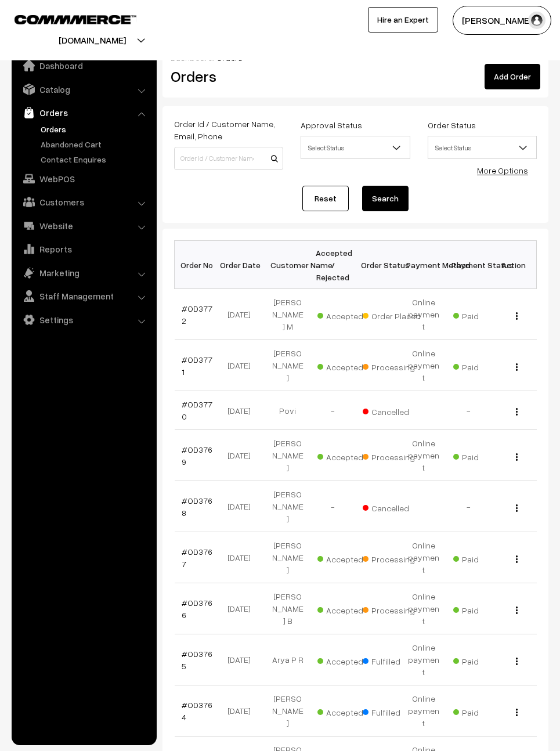 The image size is (560, 751). Describe the element at coordinates (84, 178) in the screenshot. I see `a: WebPOS` at that location.